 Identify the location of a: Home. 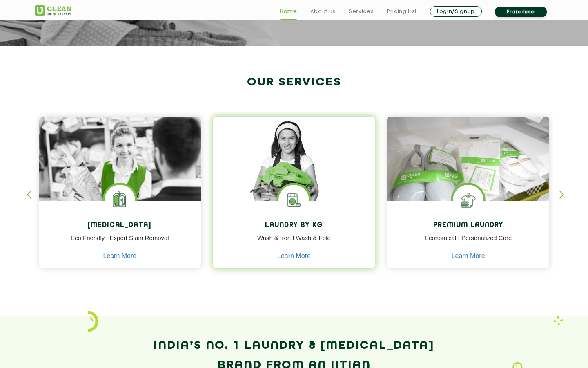
(289, 12).